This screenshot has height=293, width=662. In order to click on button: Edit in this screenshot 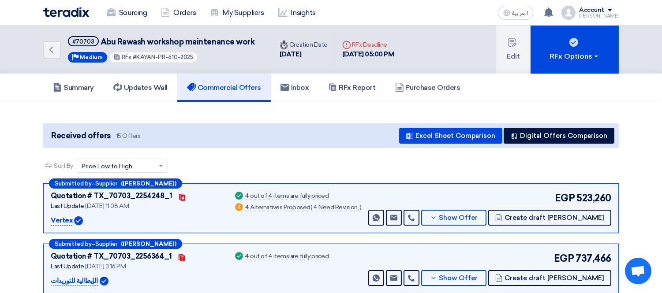, I will do `click(513, 49)`.